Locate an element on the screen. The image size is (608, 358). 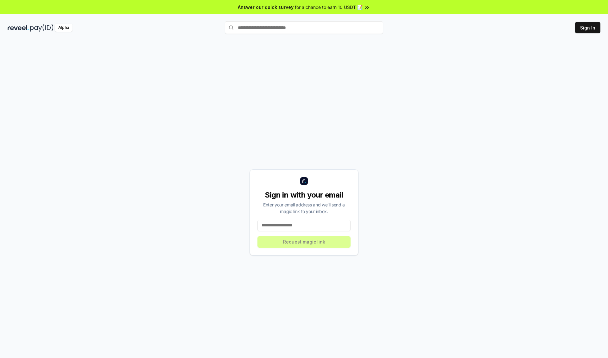
div: Sign in with your email is located at coordinates (304, 195).